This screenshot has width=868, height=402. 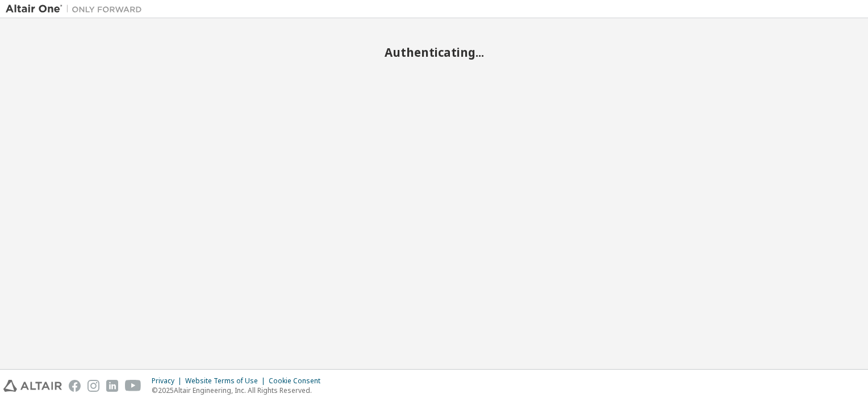 What do you see at coordinates (76, 9) in the screenshot?
I see `img: Altair One` at bounding box center [76, 9].